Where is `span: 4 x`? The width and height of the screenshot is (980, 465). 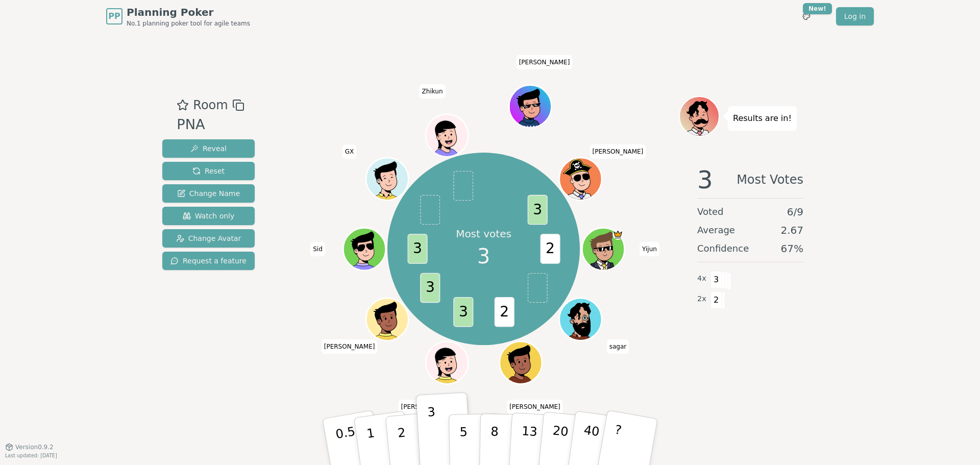 span: 4 x is located at coordinates (702, 279).